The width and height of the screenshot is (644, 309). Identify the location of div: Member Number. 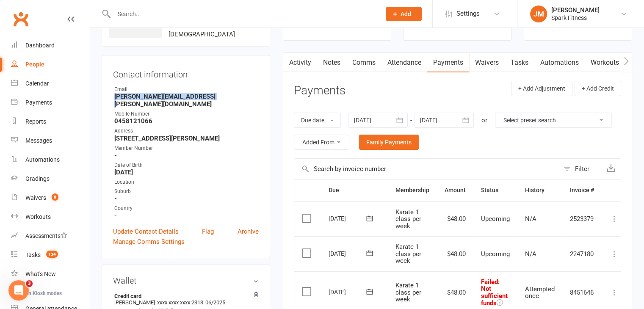
(186, 148).